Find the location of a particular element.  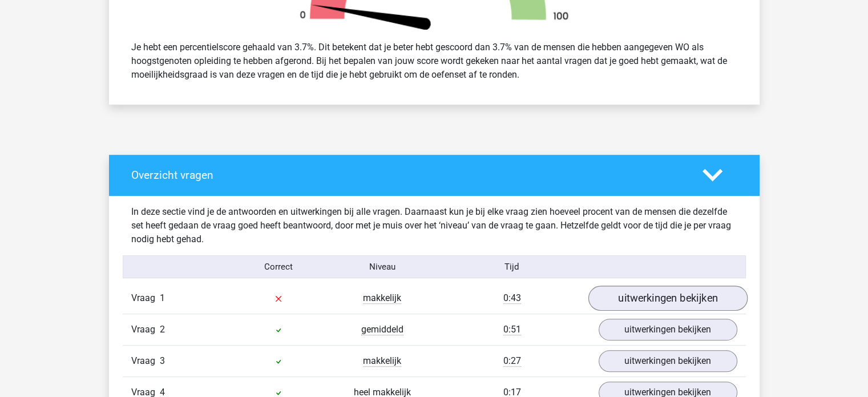

div: Je hebt een percentielscore gehaald van 3.7%. Dit betekent dat je beter hebt gescoord dan 3.7% va... is located at coordinates (435, 61).